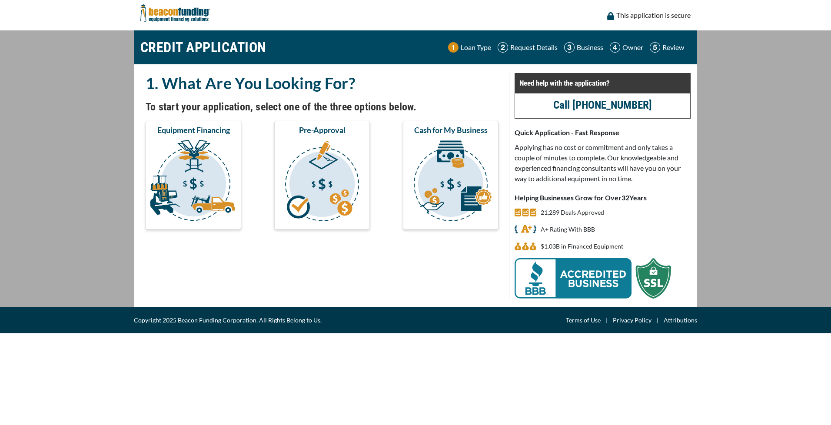  What do you see at coordinates (451, 130) in the screenshot?
I see `span: Cash for My Business` at bounding box center [451, 130].